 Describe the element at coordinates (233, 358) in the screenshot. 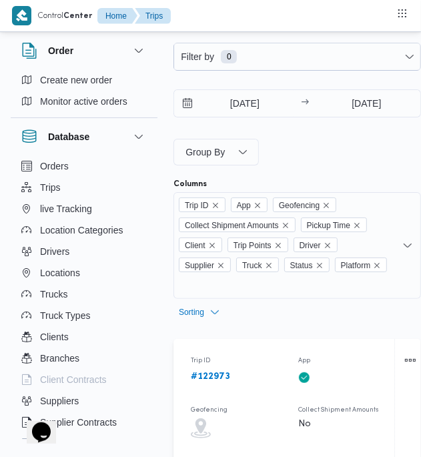

I see `div: Trip ID` at that location.